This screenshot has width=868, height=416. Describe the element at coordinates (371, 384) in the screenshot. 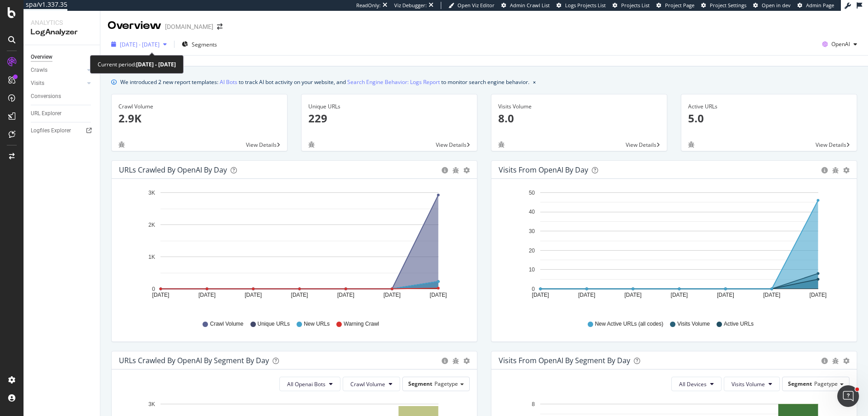

I see `button: Crawl Volume` at that location.